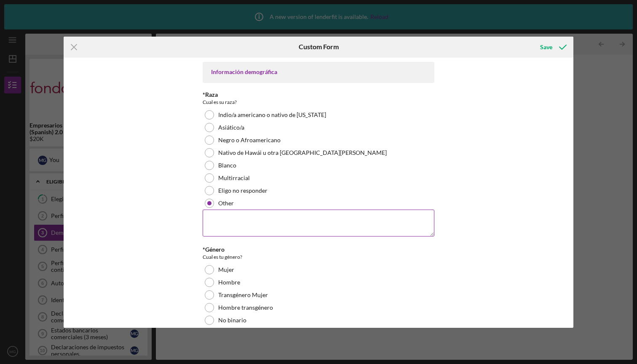  Describe the element at coordinates (546, 47) in the screenshot. I see `div: Save` at that location.